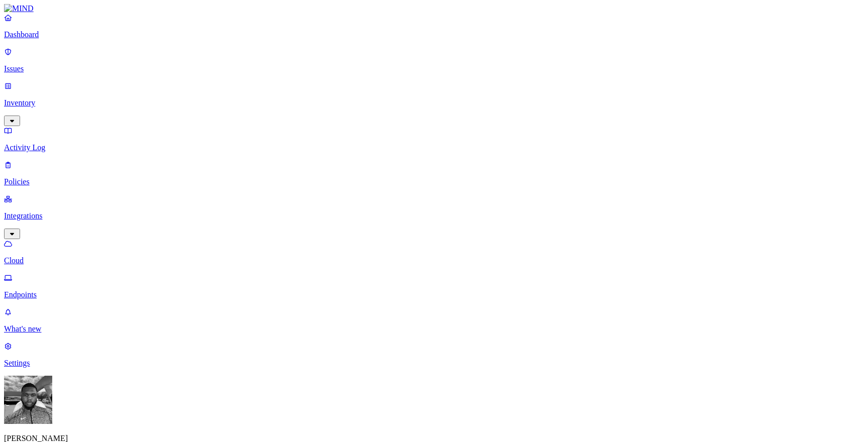 This screenshot has height=442, width=868. I want to click on p: Inventory, so click(434, 103).